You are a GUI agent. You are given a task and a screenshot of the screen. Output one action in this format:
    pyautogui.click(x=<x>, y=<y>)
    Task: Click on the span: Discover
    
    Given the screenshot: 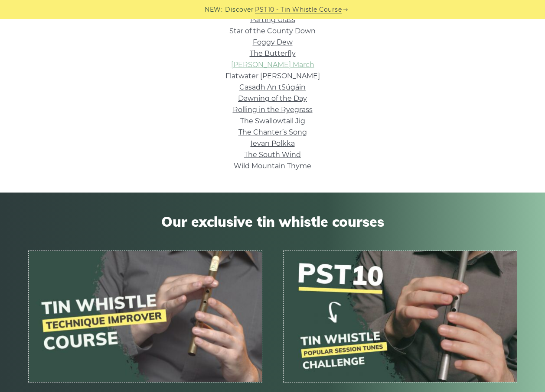 What is the action you would take?
    pyautogui.click(x=239, y=10)
    